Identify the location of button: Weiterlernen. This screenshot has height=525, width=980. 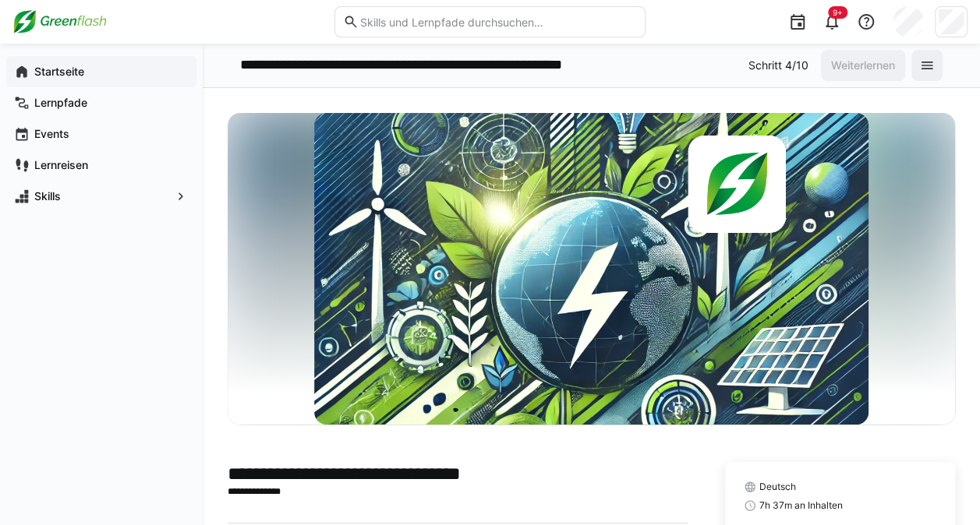
(863, 65).